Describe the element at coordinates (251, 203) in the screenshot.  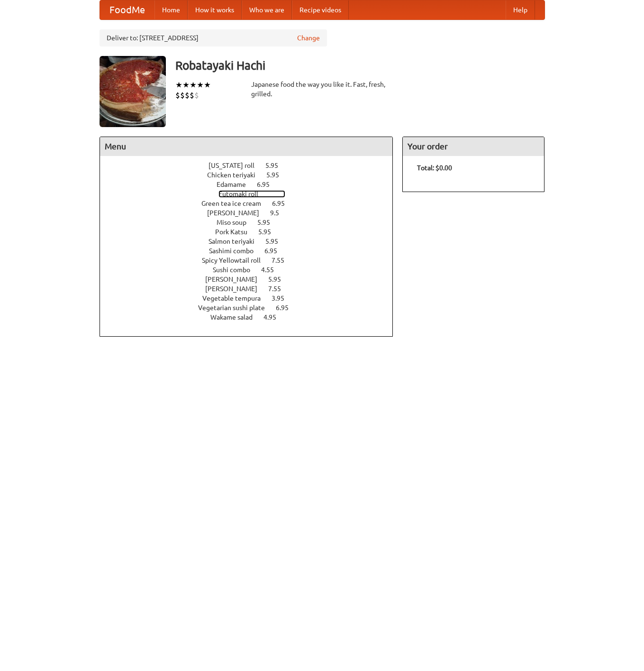
I see `a: Green tea ice cream 6.95` at that location.